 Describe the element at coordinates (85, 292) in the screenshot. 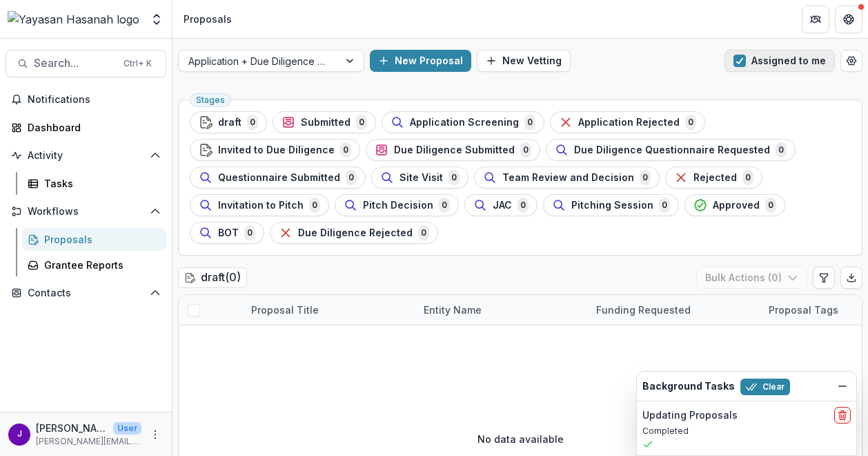

I see `button: Open Contacts` at that location.